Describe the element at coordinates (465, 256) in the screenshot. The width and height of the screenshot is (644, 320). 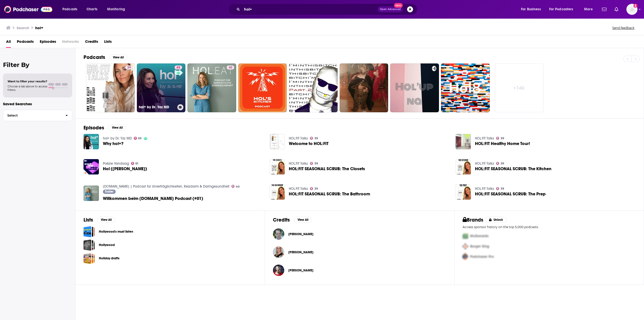
I see `img: Third Pro Logo` at that location.